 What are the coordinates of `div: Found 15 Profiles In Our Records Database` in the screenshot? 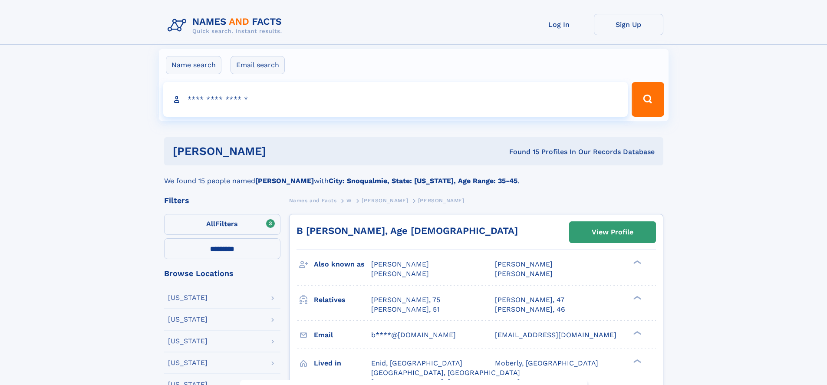 It's located at (521, 152).